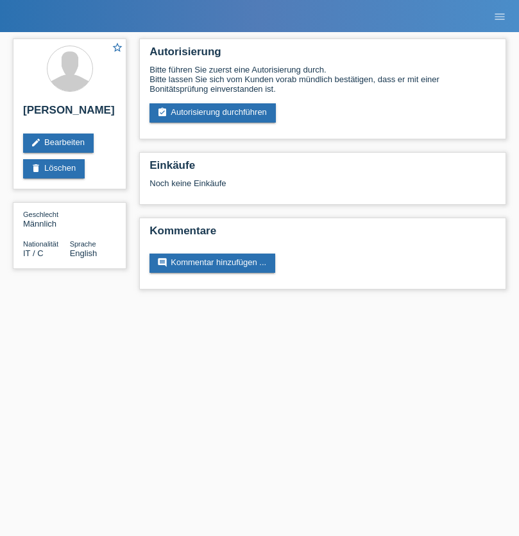 The width and height of the screenshot is (519, 536). Describe the element at coordinates (58, 143) in the screenshot. I see `a: editBearbeiten` at that location.